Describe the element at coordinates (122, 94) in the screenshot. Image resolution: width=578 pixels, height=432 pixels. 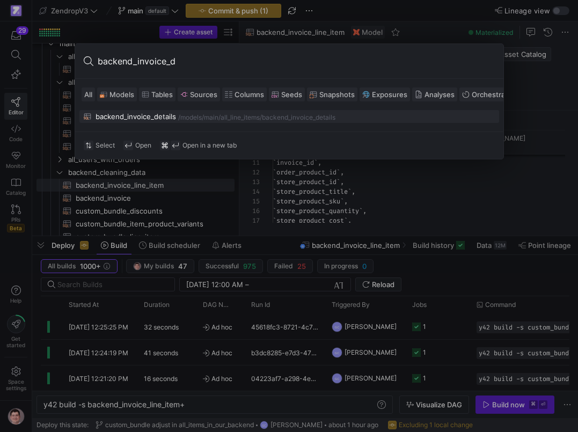
I see `span: Models` at that location.